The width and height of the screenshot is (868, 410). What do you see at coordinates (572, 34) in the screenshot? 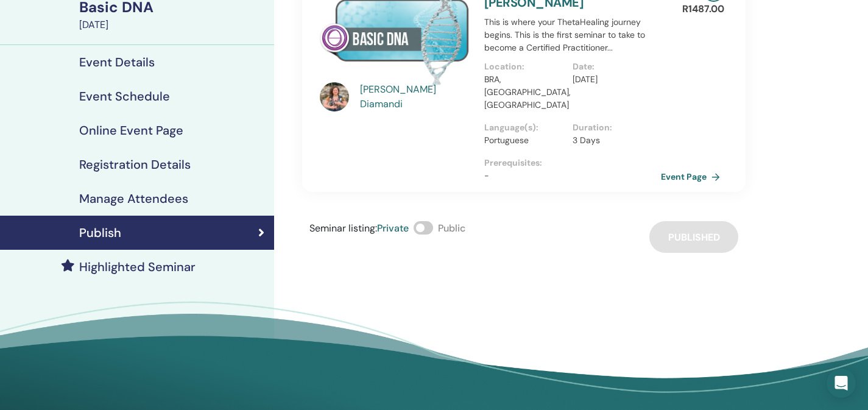
I see `p: This is where your ThetaHealing journey begins. This is the first seminar to take to become a Cer...` at bounding box center [572, 34].